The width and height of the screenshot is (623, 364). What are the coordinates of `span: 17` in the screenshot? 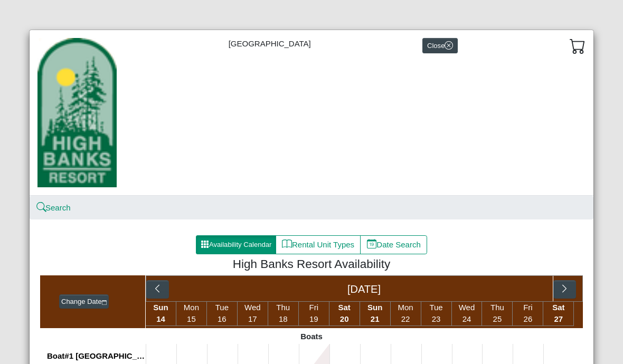 It's located at (252, 319).